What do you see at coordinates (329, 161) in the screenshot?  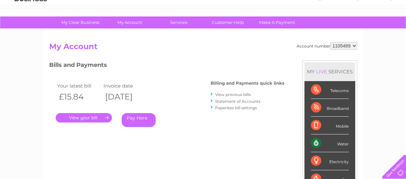 I see `div: Electricity` at bounding box center [329, 161].